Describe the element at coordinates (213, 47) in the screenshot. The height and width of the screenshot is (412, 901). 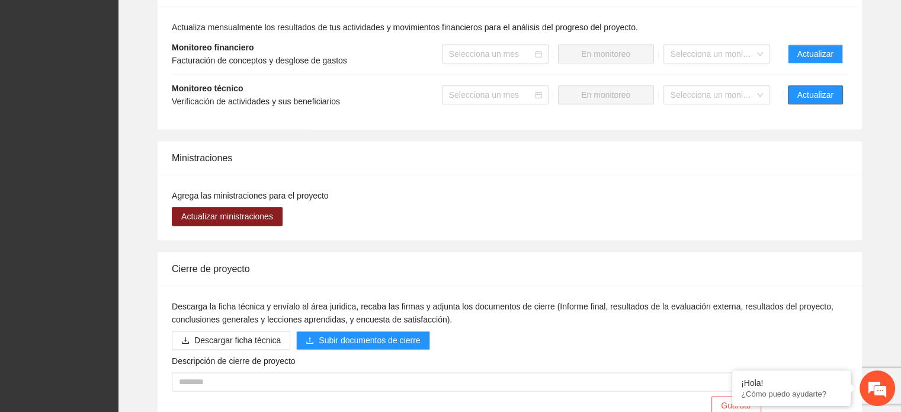
I see `strong: Monitoreo financiero` at that location.